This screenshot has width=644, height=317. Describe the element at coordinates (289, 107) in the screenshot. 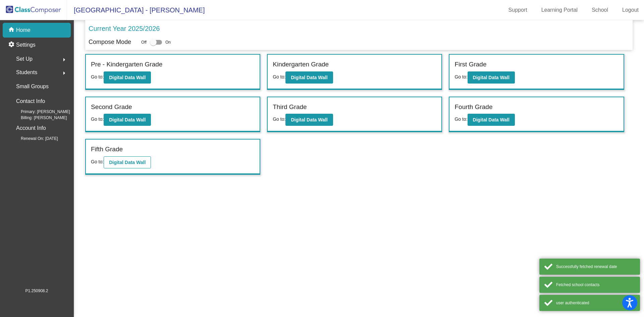

I see `label: Third Grade` at that location.